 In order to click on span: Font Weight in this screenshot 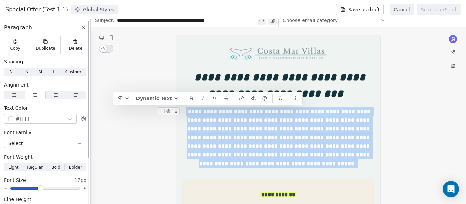, I will do `click(18, 157)`.